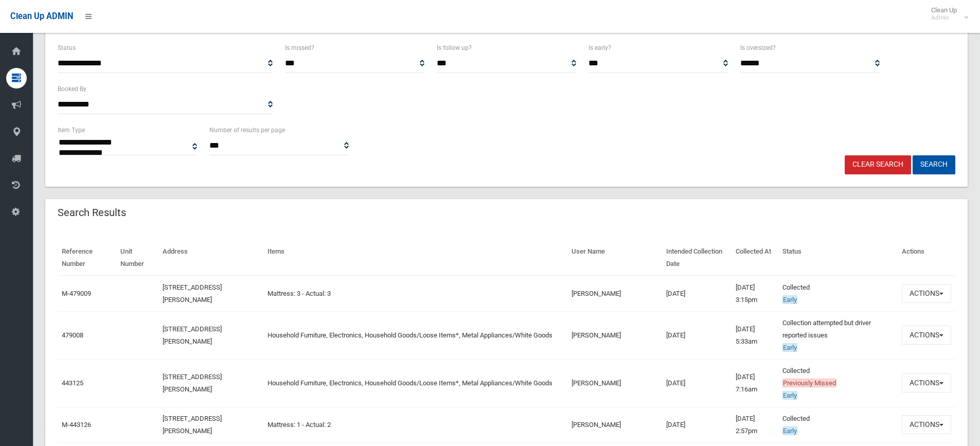  What do you see at coordinates (300, 48) in the screenshot?
I see `label: Is missed?` at bounding box center [300, 48].